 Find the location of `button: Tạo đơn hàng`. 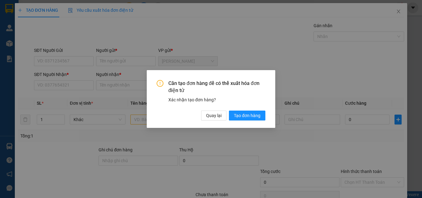

button: Tạo đơn hàng is located at coordinates (247, 115).